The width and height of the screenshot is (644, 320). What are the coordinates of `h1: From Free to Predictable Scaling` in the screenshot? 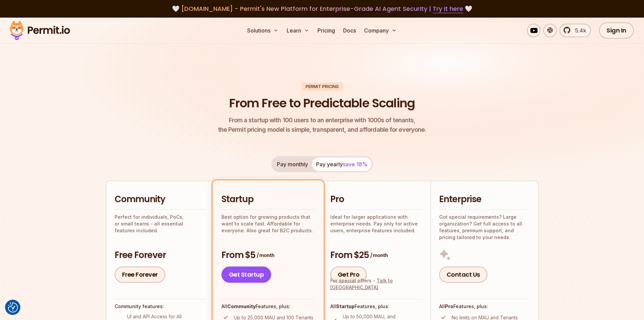 It's located at (322, 103).